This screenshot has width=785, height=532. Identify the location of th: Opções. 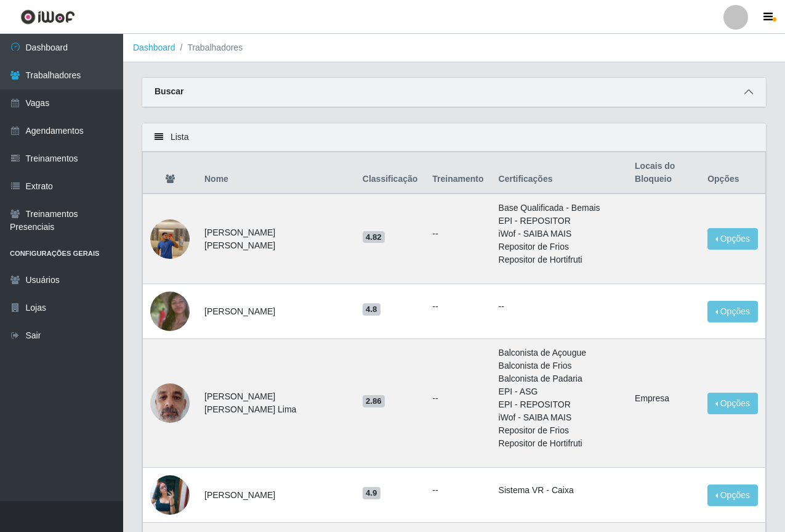
(733, 173).